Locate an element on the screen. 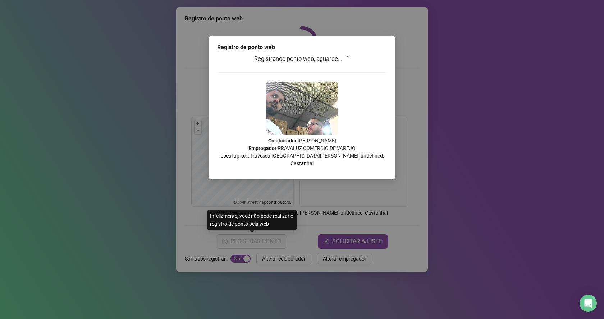 The height and width of the screenshot is (319, 604). h3: Registrando ponto web, aguarde... is located at coordinates (302, 59).